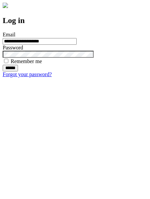  Describe the element at coordinates (27, 74) in the screenshot. I see `a: Forgot your password?` at that location.